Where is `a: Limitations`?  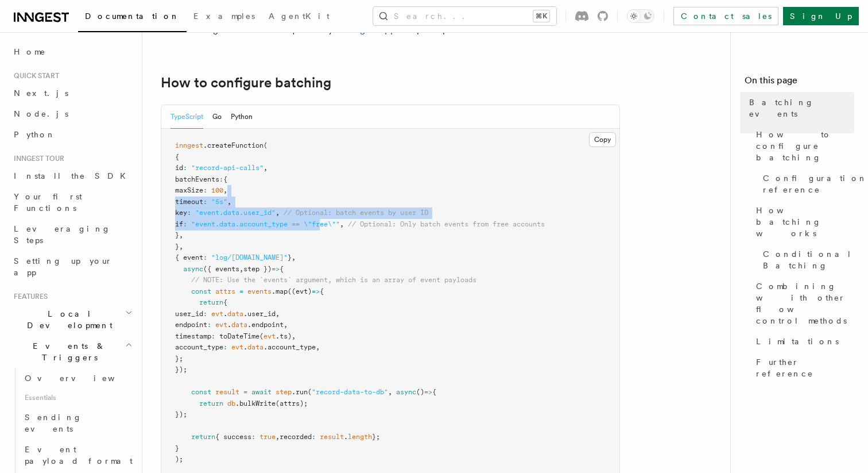
a: Limitations is located at coordinates (803, 342).